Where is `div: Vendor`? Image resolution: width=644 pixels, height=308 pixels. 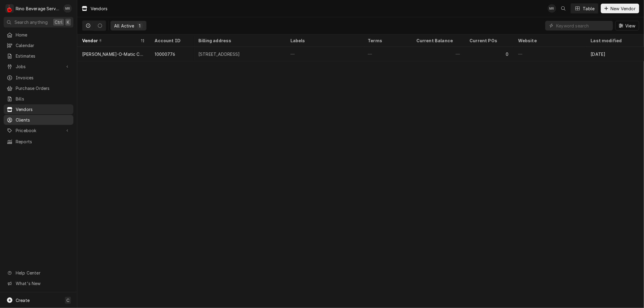 div: Vendor is located at coordinates (110, 41).